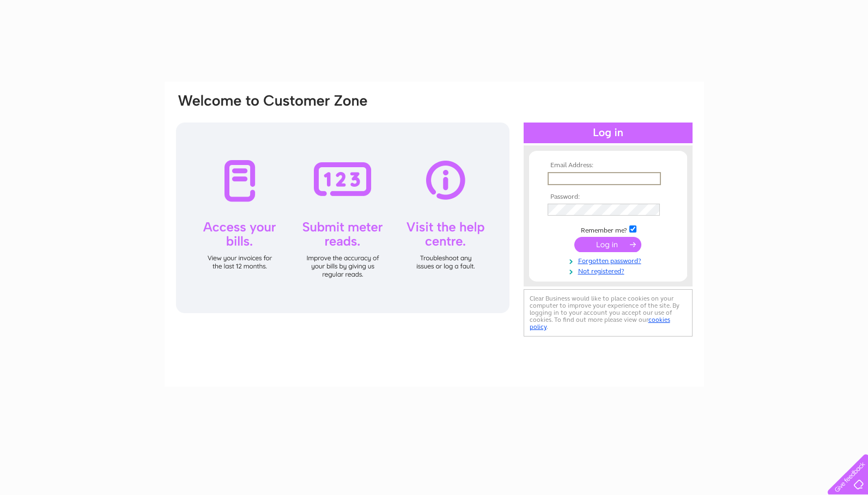 This screenshot has width=868, height=495. Describe the element at coordinates (608, 165) in the screenshot. I see `th: Email Address:` at that location.